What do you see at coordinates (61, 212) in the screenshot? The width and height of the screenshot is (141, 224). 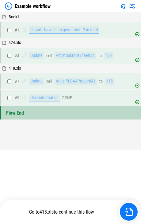 I see `div: Go to to continue this flow` at bounding box center [61, 212].